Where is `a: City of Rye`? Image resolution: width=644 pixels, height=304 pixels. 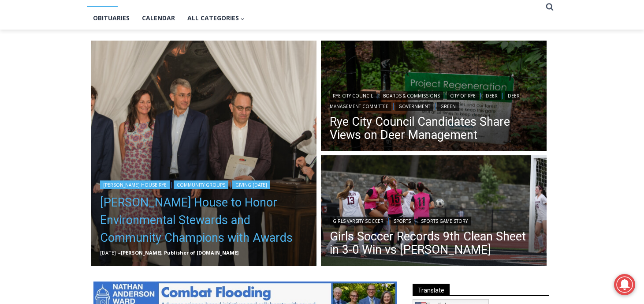
a: City of Rye is located at coordinates (463, 96).